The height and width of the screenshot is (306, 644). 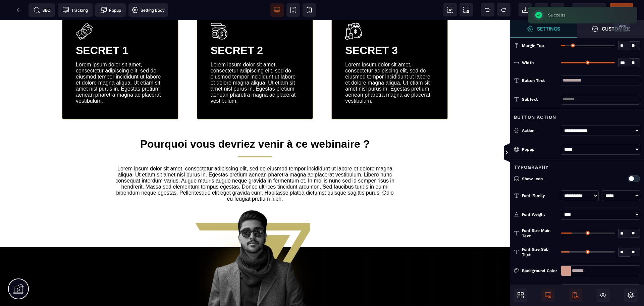 What do you see at coordinates (111, 10) in the screenshot?
I see `span: Popup` at bounding box center [111, 10].